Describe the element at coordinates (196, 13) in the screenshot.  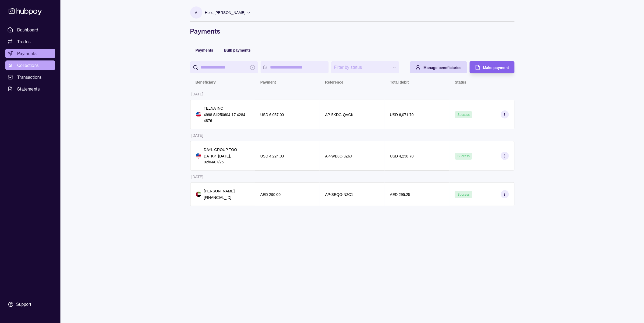
I see `p: A` at that location.